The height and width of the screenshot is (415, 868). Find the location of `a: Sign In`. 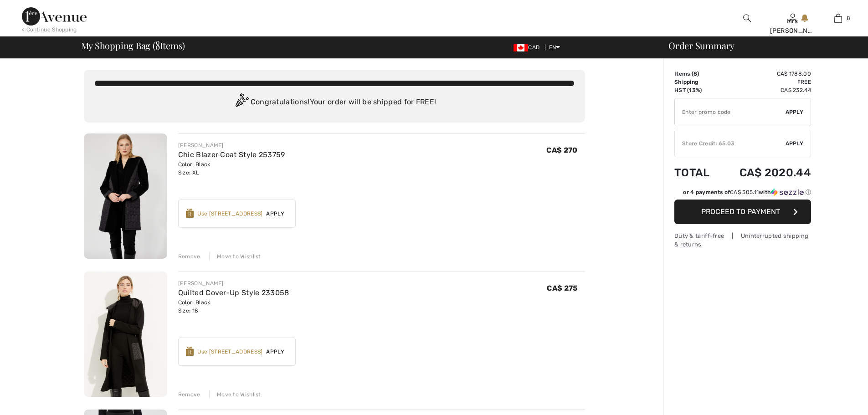

a: Sign In is located at coordinates (792, 18).